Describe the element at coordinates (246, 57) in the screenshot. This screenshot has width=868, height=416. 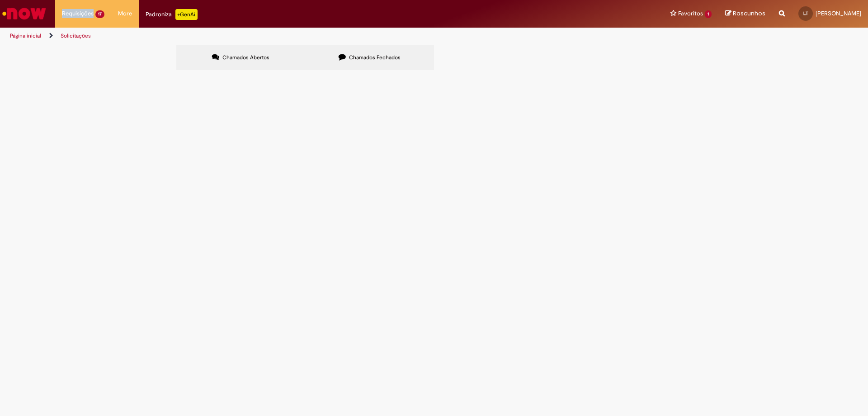
I see `span: Chamados Abertos` at that location.